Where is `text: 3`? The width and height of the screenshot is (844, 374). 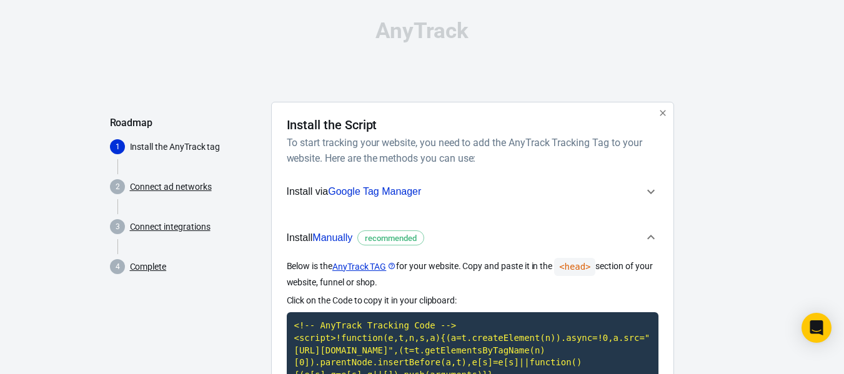
text: 3 is located at coordinates (117, 227).